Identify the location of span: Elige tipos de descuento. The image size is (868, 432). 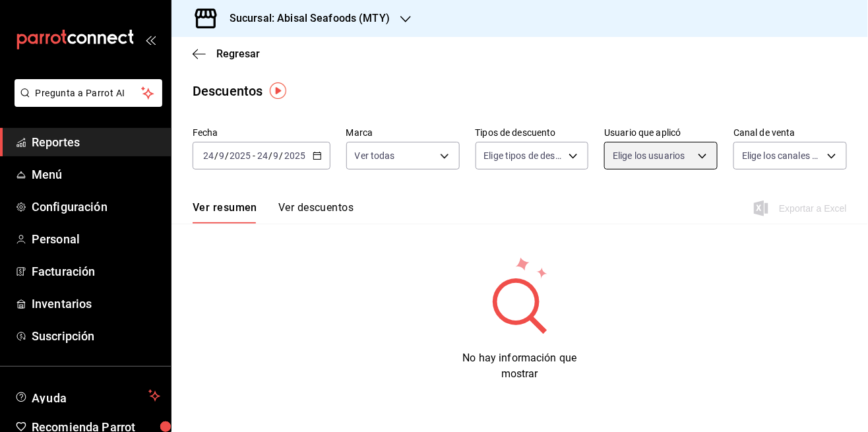
(524, 156).